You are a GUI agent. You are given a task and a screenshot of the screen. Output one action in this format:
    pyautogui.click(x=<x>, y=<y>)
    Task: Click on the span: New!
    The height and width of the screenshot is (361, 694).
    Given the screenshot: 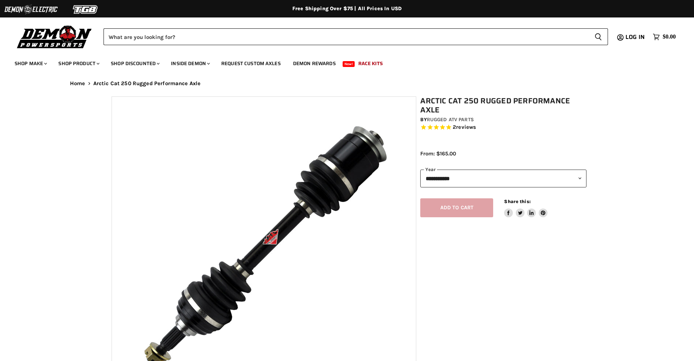 What is the action you would take?
    pyautogui.click(x=349, y=64)
    